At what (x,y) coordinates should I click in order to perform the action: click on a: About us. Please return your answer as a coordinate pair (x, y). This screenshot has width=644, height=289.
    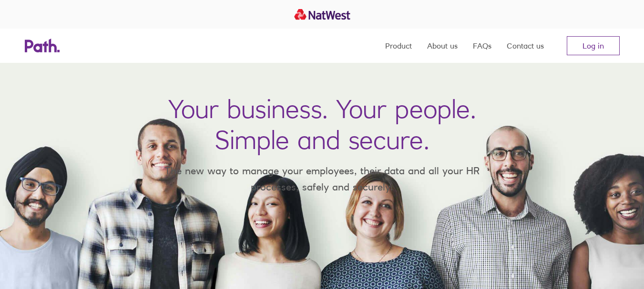
    Looking at the image, I should click on (442, 46).